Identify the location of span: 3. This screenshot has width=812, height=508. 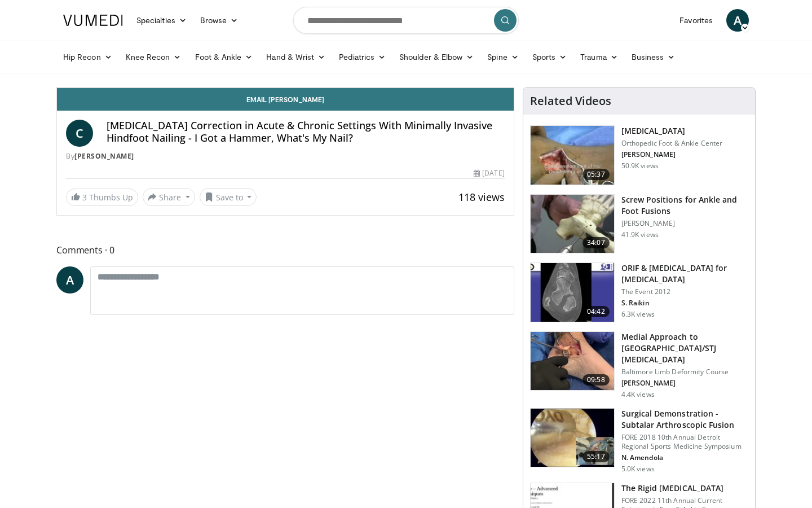
(85, 197).